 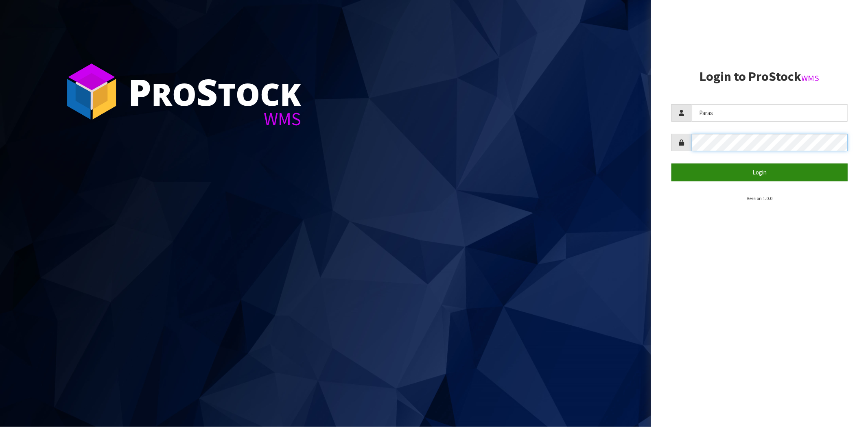 I want to click on div: WMS, so click(x=214, y=119).